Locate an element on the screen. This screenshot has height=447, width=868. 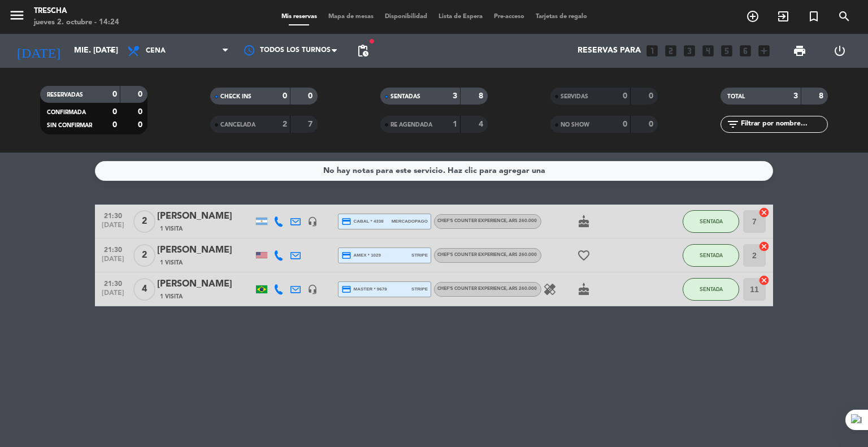
span: CANCELADA is located at coordinates (238, 125).